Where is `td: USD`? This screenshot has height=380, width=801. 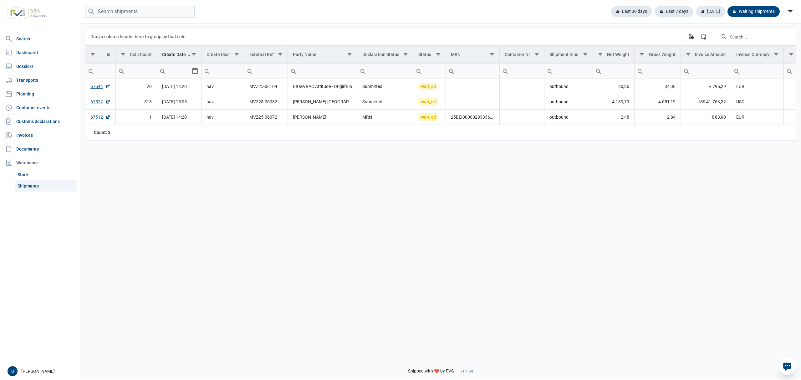
td: USD is located at coordinates (757, 102).